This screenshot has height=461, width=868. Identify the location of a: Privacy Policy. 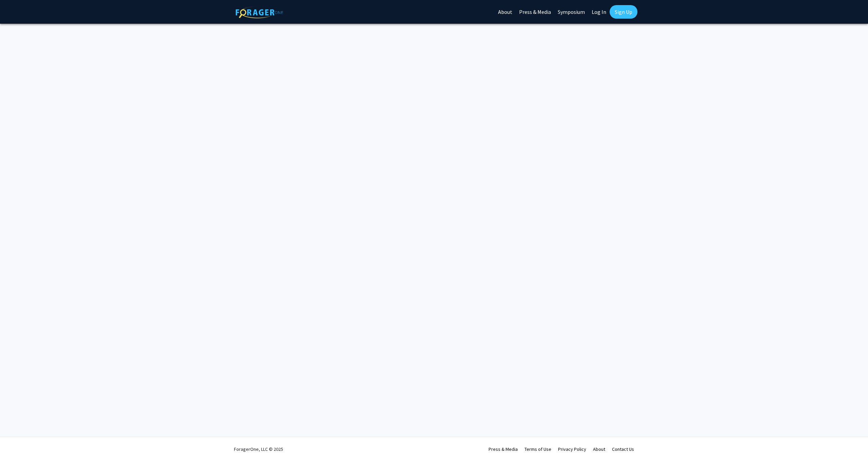
(571, 449).